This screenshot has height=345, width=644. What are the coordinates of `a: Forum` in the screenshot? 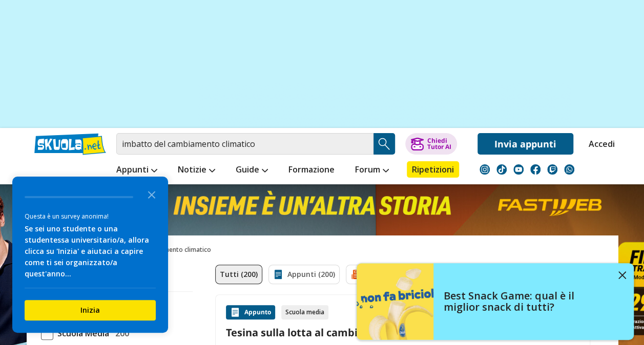 It's located at (372, 170).